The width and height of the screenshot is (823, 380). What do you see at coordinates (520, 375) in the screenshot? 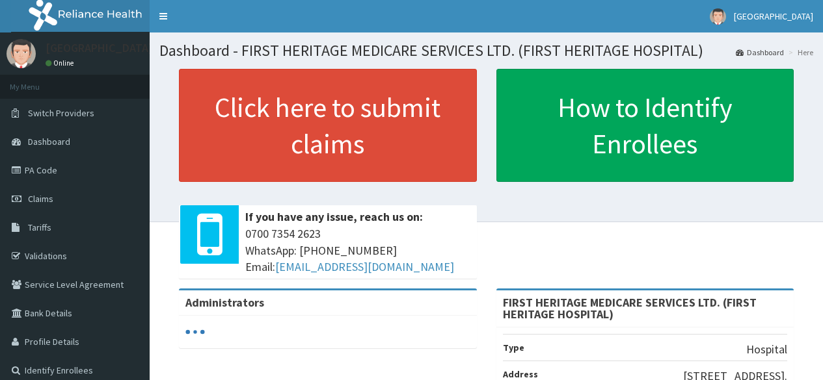
I see `b: Address` at bounding box center [520, 375].